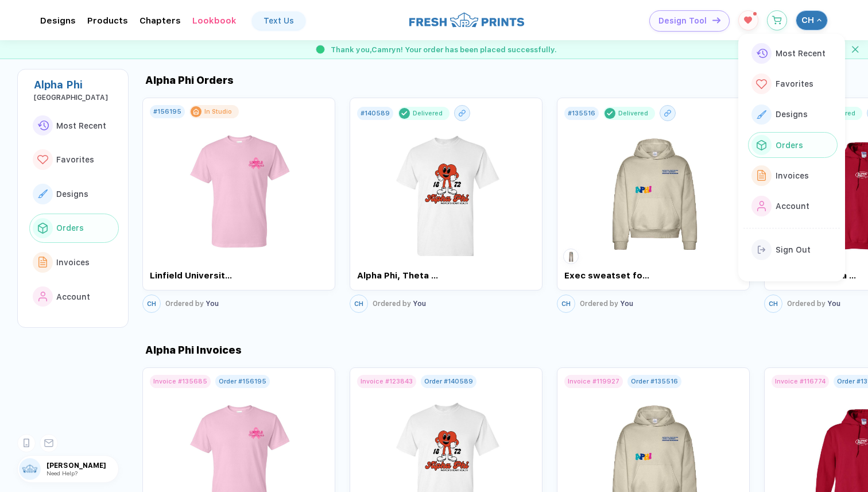  What do you see at coordinates (188, 80) in the screenshot?
I see `div: Alpha Phi Orders` at bounding box center [188, 80].